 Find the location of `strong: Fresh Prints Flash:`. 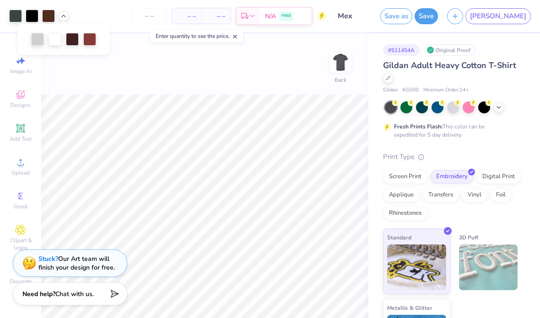

strong: Fresh Prints Flash: is located at coordinates (418, 127).